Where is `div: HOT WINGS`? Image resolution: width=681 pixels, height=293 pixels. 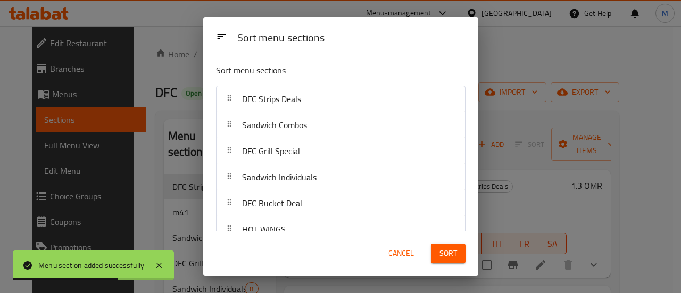 div: HOT WINGS is located at coordinates (341, 229).